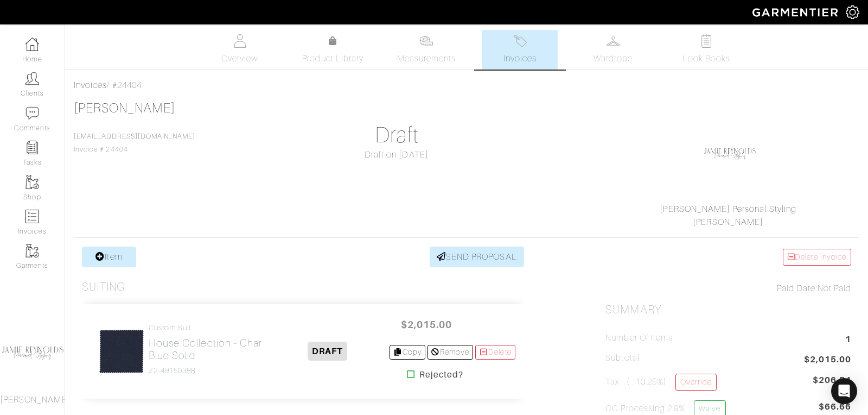  Describe the element at coordinates (207, 349) in the screenshot. I see `h2: House Collection - Char Blue Solid` at that location.